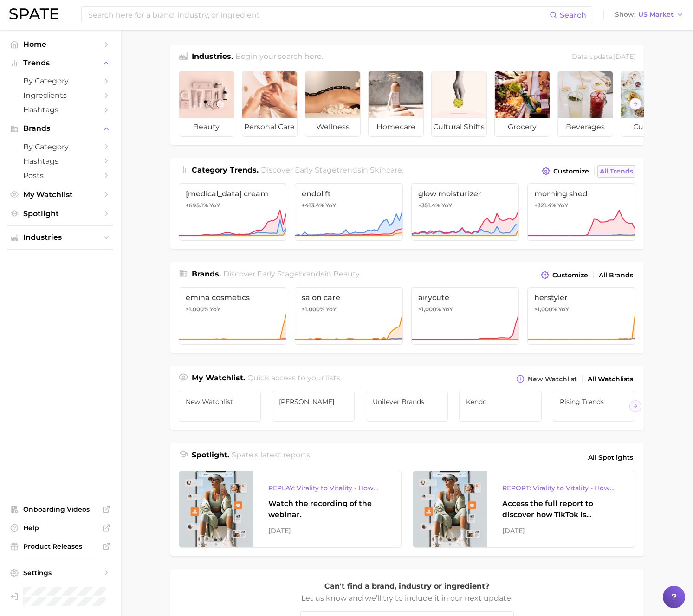 This screenshot has width=693, height=616. Describe the element at coordinates (561, 488) in the screenshot. I see `div: REPORT: Virality to Vitality - How TikTok is Driving Wellness Discovery` at that location.